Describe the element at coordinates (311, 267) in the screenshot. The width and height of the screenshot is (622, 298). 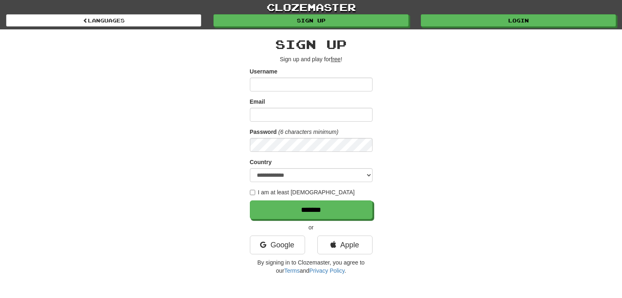
I see `p: By signing in to Clozemaster, you agree to our and .` at that location.